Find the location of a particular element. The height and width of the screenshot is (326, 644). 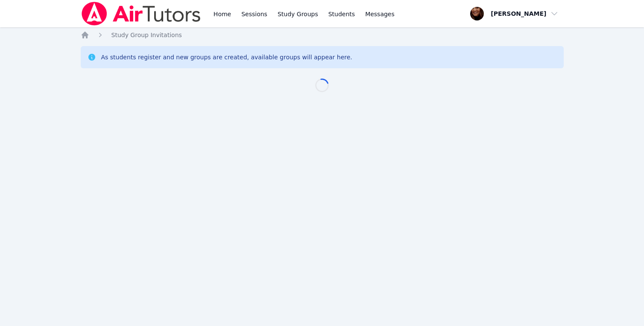

span: Study Group Invitations is located at coordinates (146, 35).